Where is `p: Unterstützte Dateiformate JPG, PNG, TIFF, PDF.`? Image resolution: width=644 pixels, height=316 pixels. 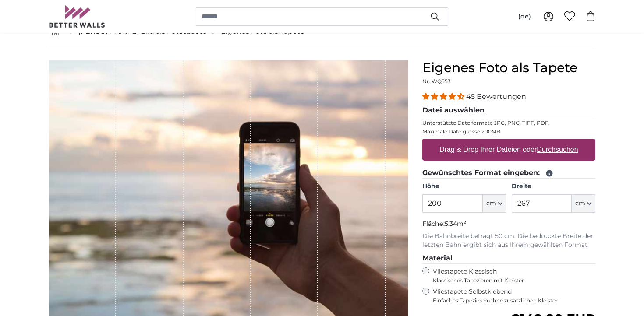 p: Unterstützte Dateiformate JPG, PNG, TIFF, PDF. is located at coordinates (509, 123).